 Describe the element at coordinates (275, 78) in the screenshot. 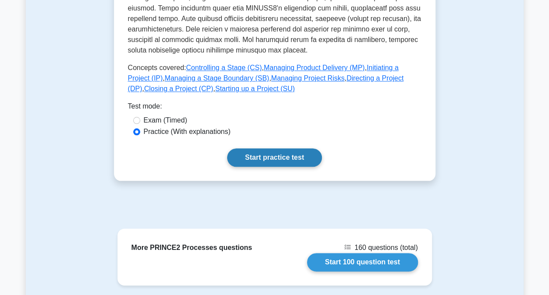

I see `p: Concepts covered: , , , , , , ,` at that location.